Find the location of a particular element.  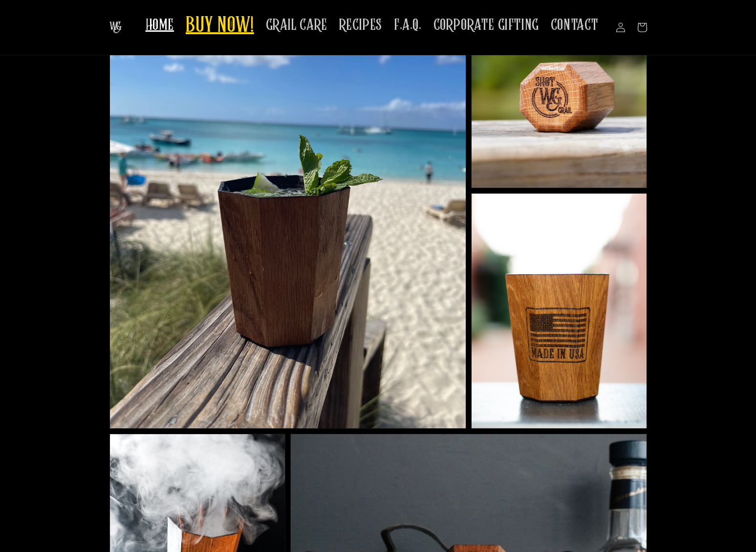

a: CONTACT is located at coordinates (575, 25).